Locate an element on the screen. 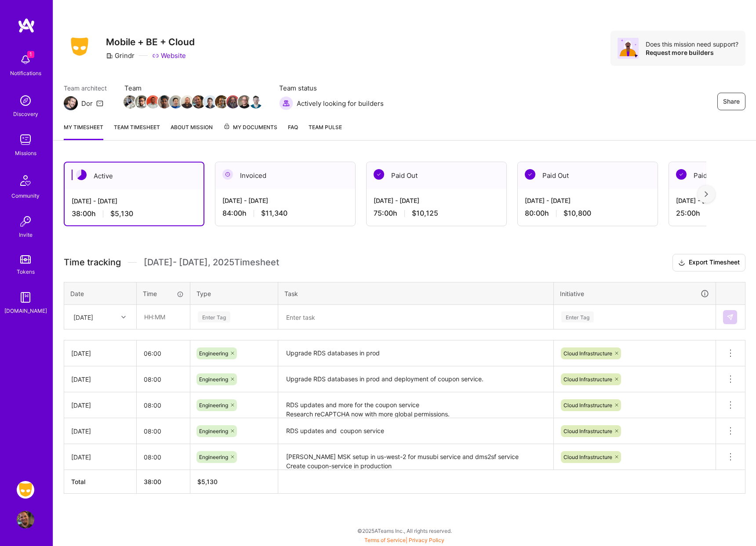 This screenshot has width=756, height=546. img: Grindr: Mobile + BE + Cloud is located at coordinates (26, 490).